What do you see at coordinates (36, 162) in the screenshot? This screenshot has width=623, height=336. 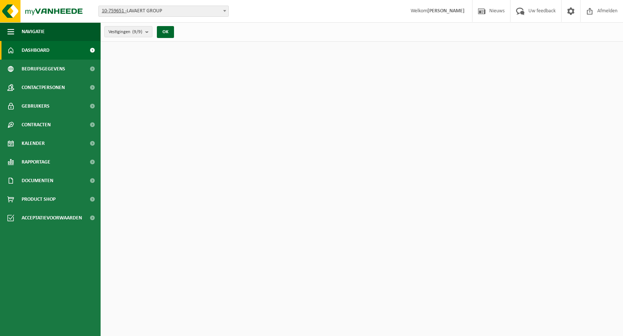 I see `span: Rapportage` at bounding box center [36, 162].